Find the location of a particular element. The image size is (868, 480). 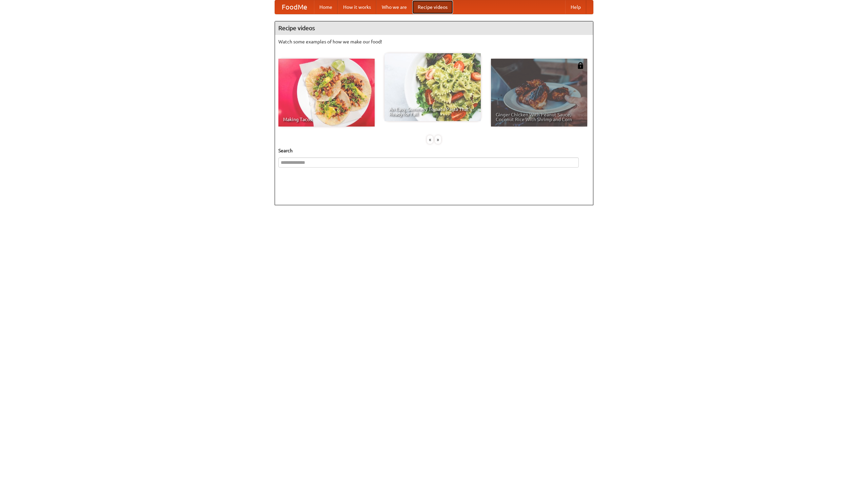

a: Help is located at coordinates (576, 7).